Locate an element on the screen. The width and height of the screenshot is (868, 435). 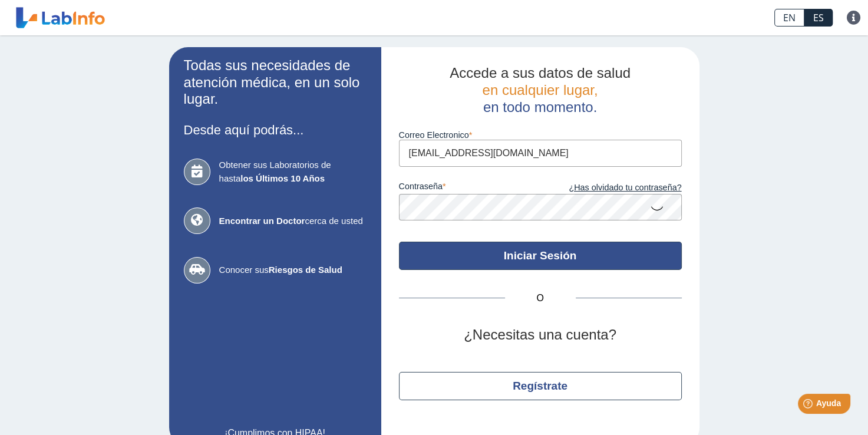
a: ¿Has olvidado tu contraseña? is located at coordinates (611, 188).